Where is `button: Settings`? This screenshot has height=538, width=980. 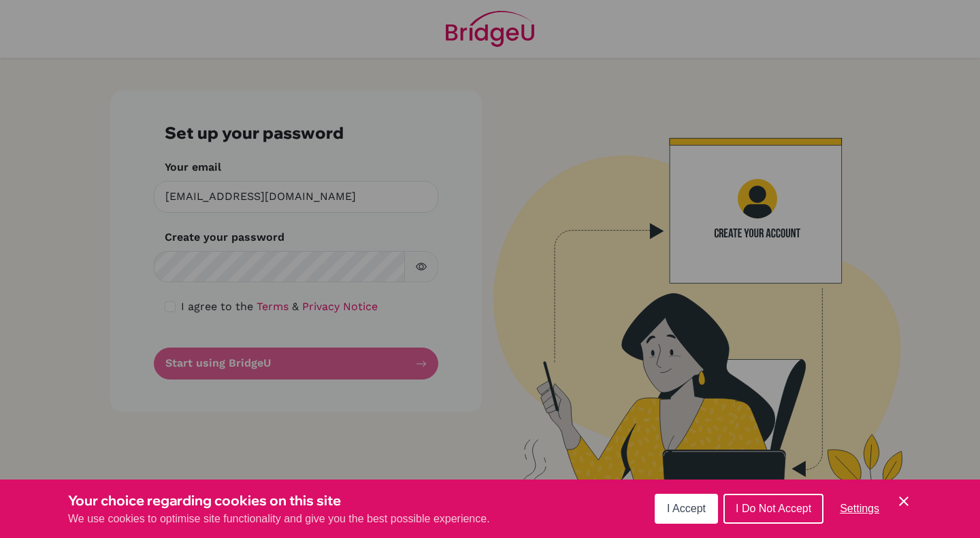 button: Settings is located at coordinates (859, 508).